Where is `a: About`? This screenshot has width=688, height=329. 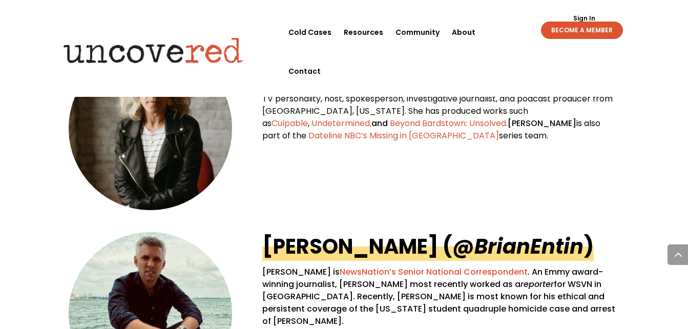
a: About is located at coordinates (464, 32).